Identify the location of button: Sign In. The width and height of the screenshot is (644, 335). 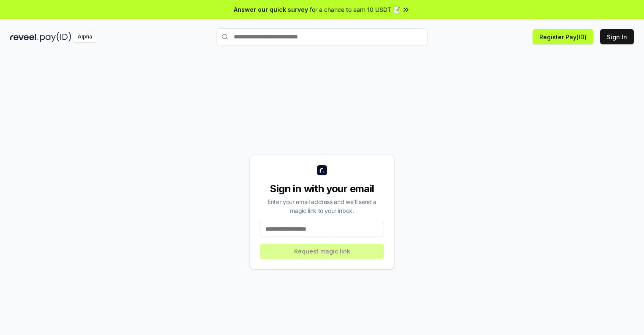
(617, 37).